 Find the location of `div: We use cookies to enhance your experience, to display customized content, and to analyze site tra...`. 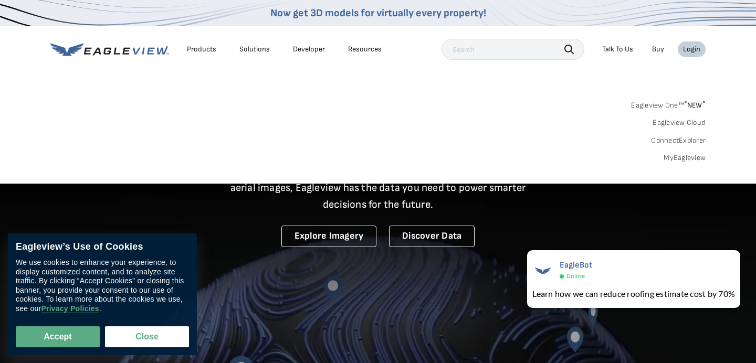

div: We use cookies to enhance your experience, to display customized content, and to analyze site tra... is located at coordinates (102, 286).